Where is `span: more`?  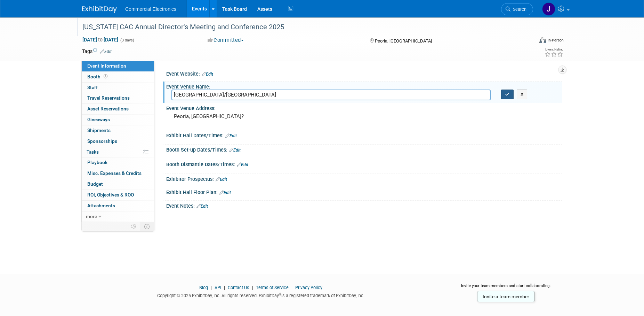
span: more is located at coordinates (92, 216).